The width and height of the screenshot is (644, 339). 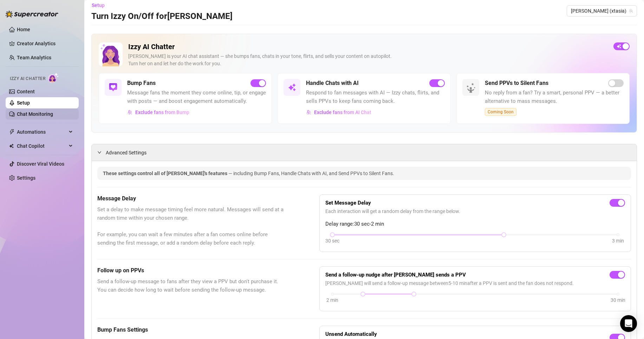 What do you see at coordinates (11, 146) in the screenshot?
I see `img: Chat Copilot` at bounding box center [11, 146].